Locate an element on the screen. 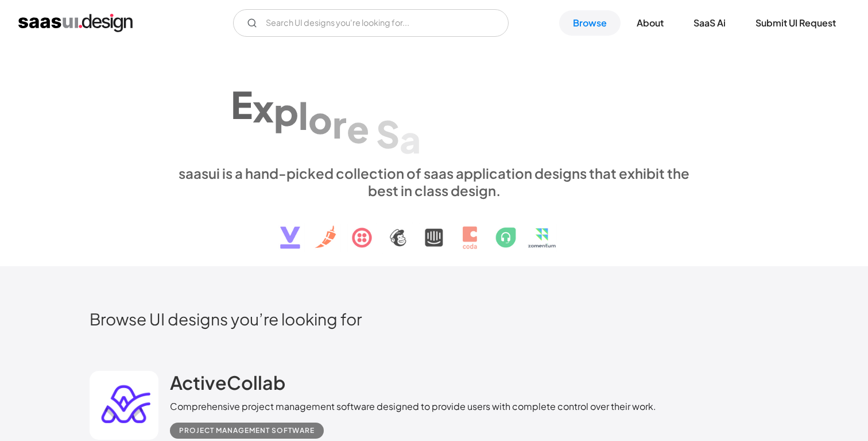 This screenshot has height=441, width=868. img: text, icon, saas logo is located at coordinates (434, 229).